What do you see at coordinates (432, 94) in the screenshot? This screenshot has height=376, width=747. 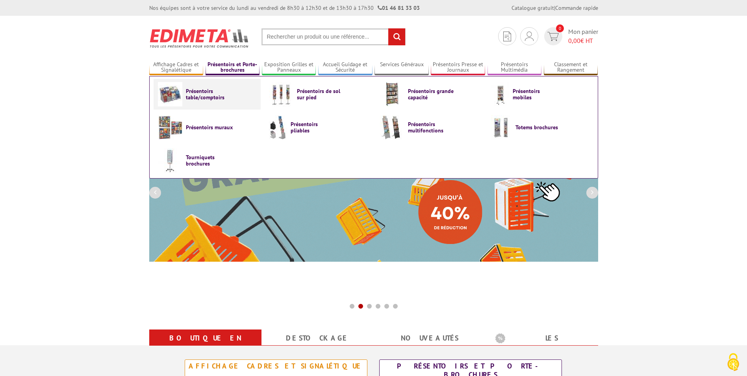 I see `span: Présentoirs grande capacité` at bounding box center [432, 94].